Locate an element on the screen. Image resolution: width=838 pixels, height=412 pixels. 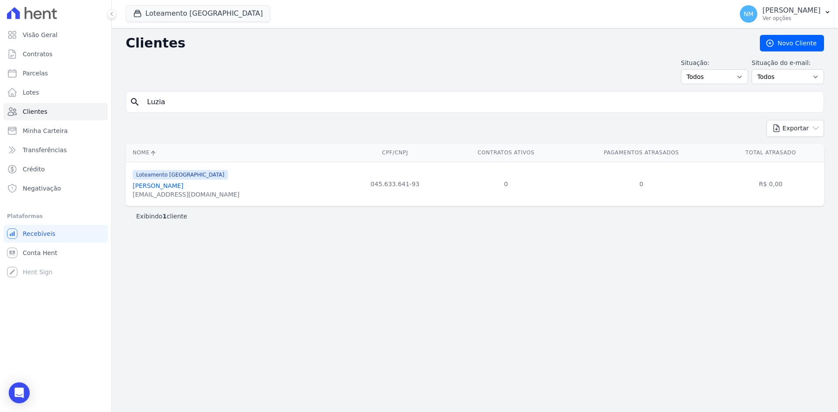
div: Open Intercom Messenger is located at coordinates (19, 393).